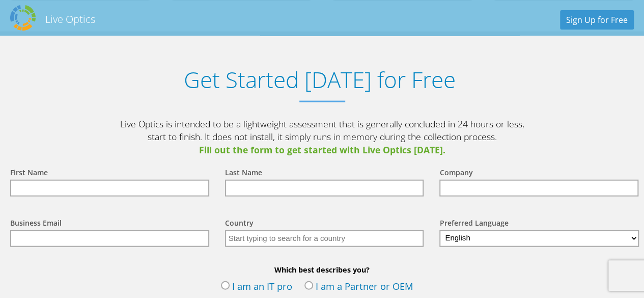 The height and width of the screenshot is (298, 644). Describe the element at coordinates (36, 224) in the screenshot. I see `label: Business Email` at that location.